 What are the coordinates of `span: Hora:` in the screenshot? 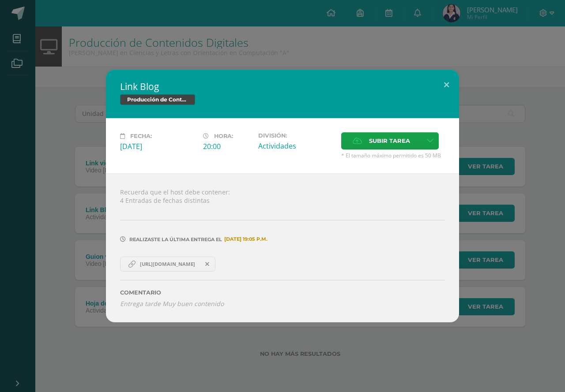 It's located at (223, 136).